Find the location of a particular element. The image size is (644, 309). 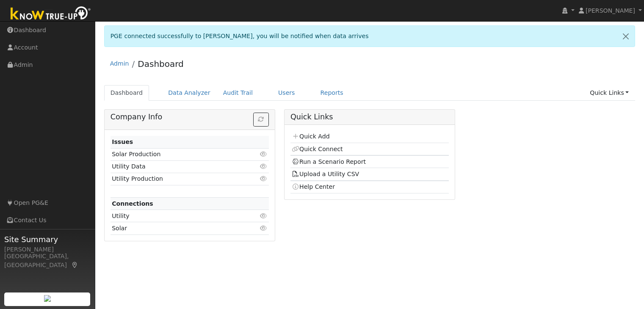

a: Upload a Utility CSV is located at coordinates (325, 174).